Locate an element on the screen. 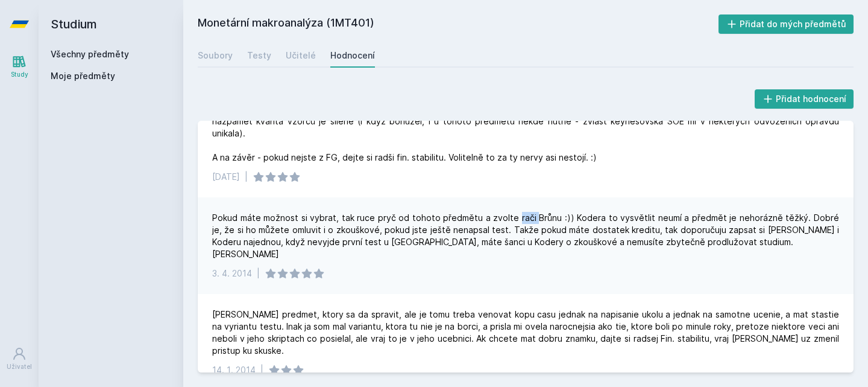 This screenshot has height=387, width=868. div: 3. 4. 2014 is located at coordinates (232, 273).